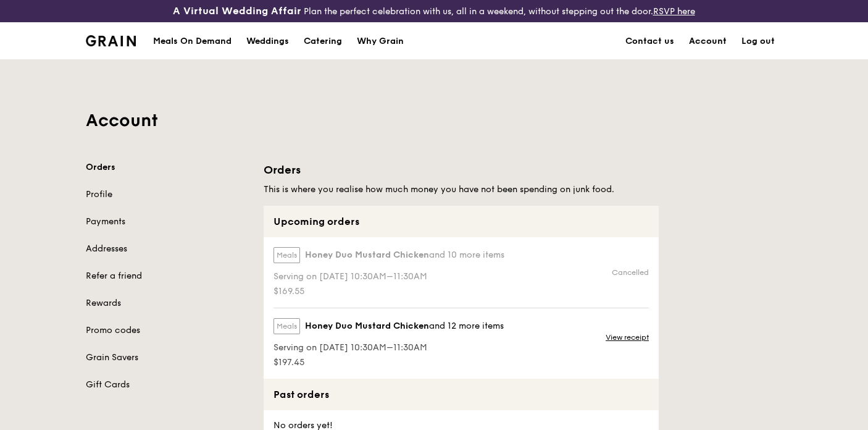  What do you see at coordinates (323, 41) in the screenshot?
I see `a: Catering` at bounding box center [323, 41].